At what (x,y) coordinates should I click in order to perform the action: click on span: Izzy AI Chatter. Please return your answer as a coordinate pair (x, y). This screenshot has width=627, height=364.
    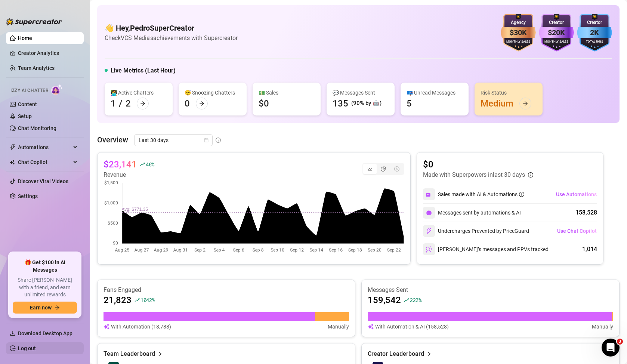
    Looking at the image, I should click on (29, 90).